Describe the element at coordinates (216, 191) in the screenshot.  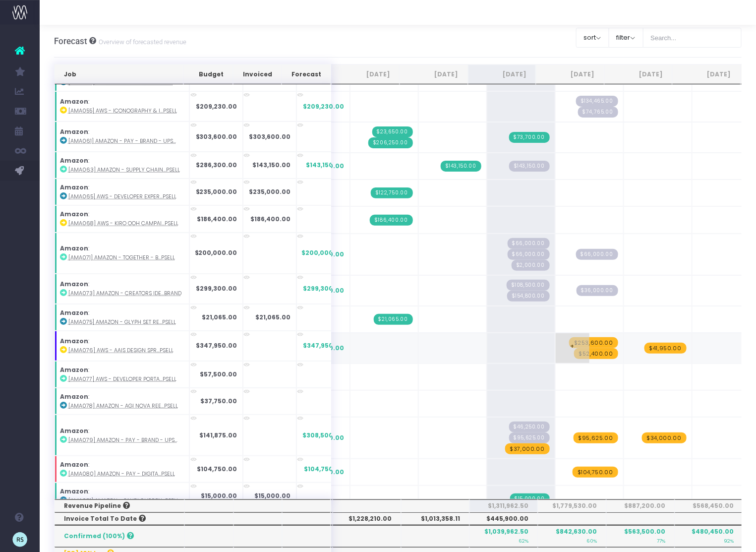
I see `strong: $235,000.00` at that location.